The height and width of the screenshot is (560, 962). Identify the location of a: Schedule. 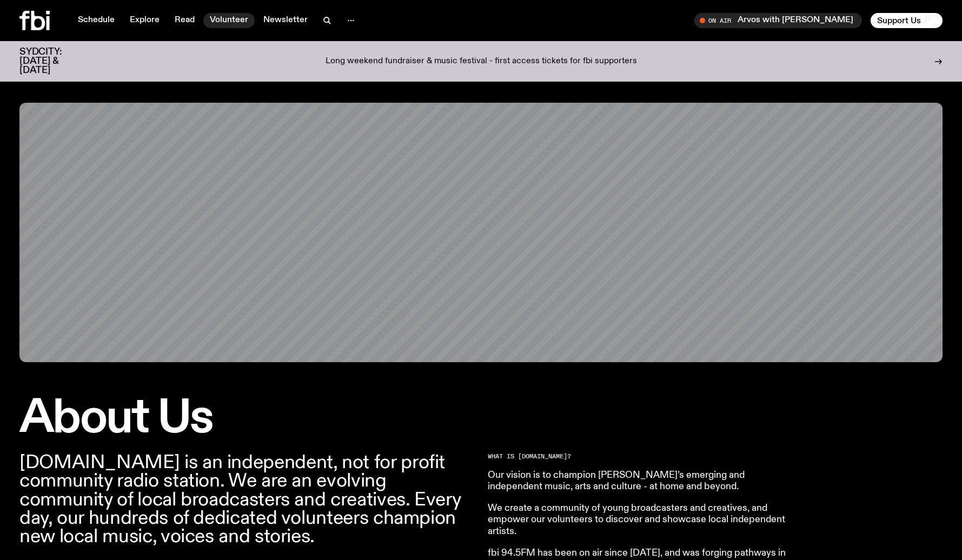
(96, 20).